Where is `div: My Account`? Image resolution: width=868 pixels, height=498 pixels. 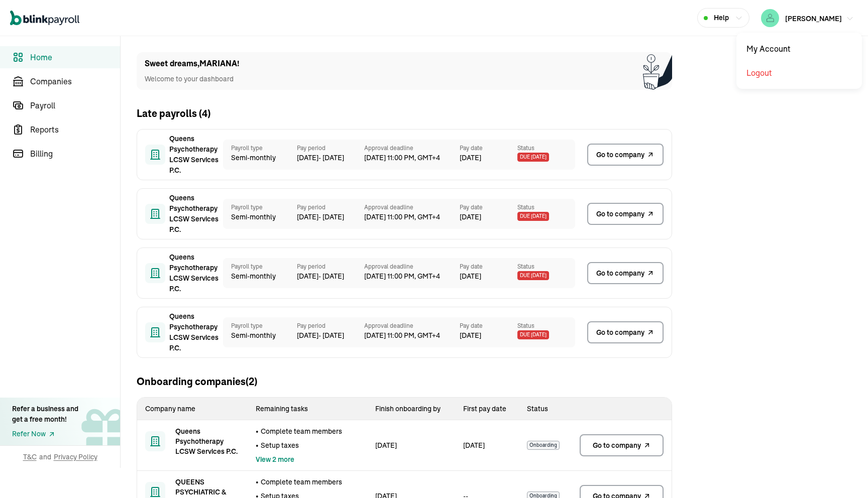 div: My Account is located at coordinates (799, 48).